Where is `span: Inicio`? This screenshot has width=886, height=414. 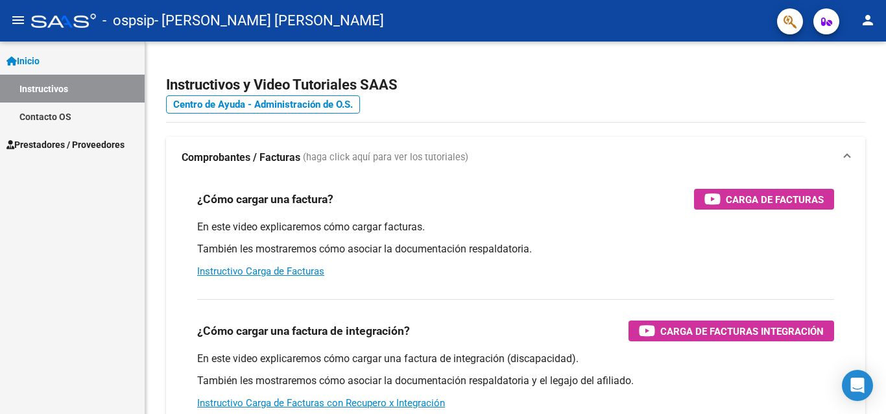 span: Inicio is located at coordinates (23, 61).